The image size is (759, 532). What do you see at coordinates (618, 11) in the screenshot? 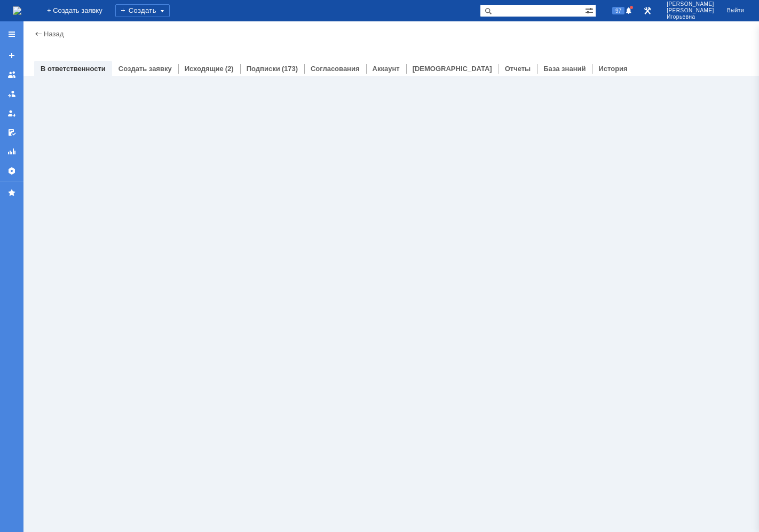
I see `span: 97` at bounding box center [618, 11].